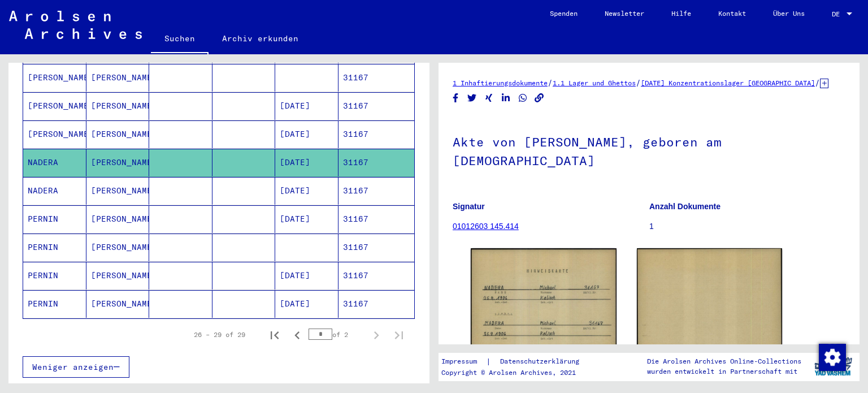 Image resolution: width=868 pixels, height=393 pixels. Describe the element at coordinates (517, 373) in the screenshot. I see `p: Copyright © Arolsen Archives, 2021` at that location.